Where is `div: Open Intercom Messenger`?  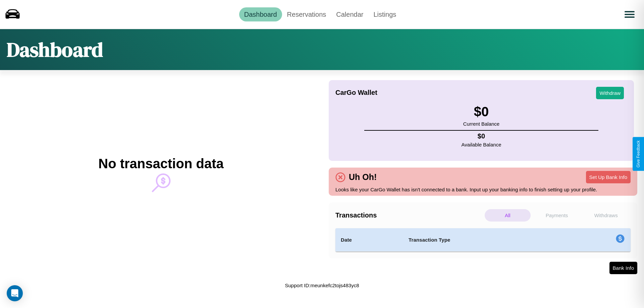 div: Open Intercom Messenger is located at coordinates (15, 293).